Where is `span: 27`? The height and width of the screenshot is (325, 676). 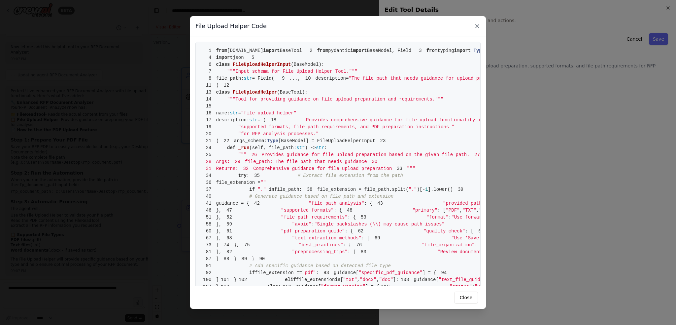
span: 27 is located at coordinates (478, 155).